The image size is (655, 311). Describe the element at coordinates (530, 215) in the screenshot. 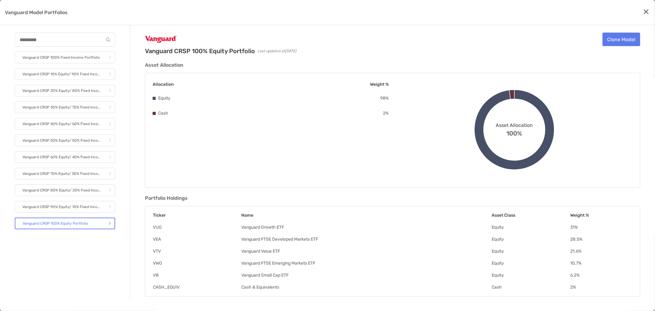

I see `th: Asset Class` at that location.